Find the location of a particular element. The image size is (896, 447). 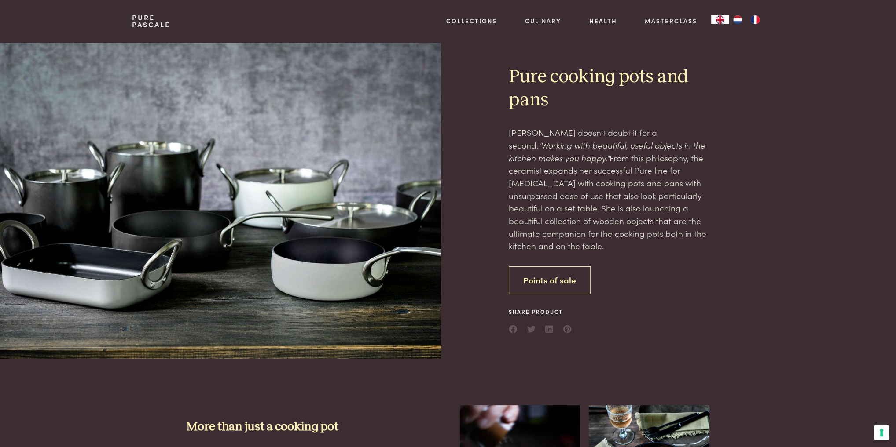

span: Share product is located at coordinates (540, 312).